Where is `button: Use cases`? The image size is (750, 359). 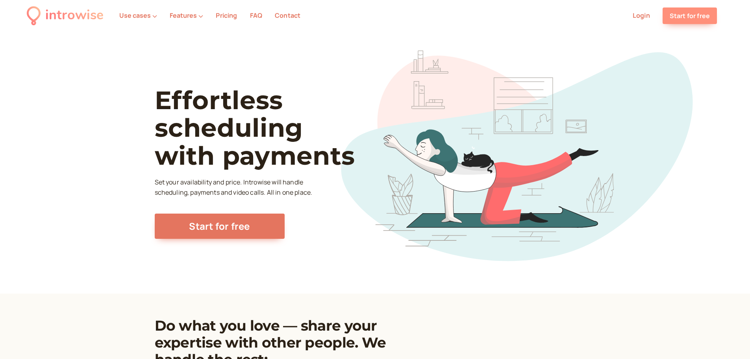
button: Use cases is located at coordinates (138, 15).